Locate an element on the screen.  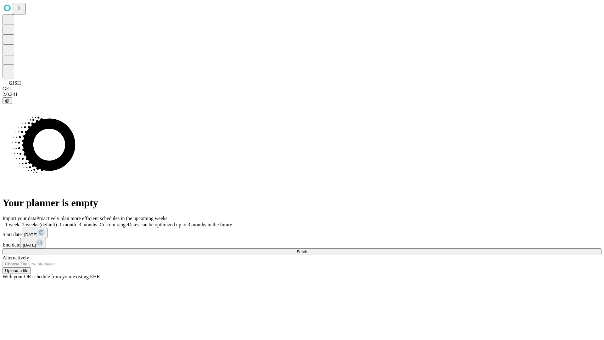
span: 1 week is located at coordinates (12, 224).